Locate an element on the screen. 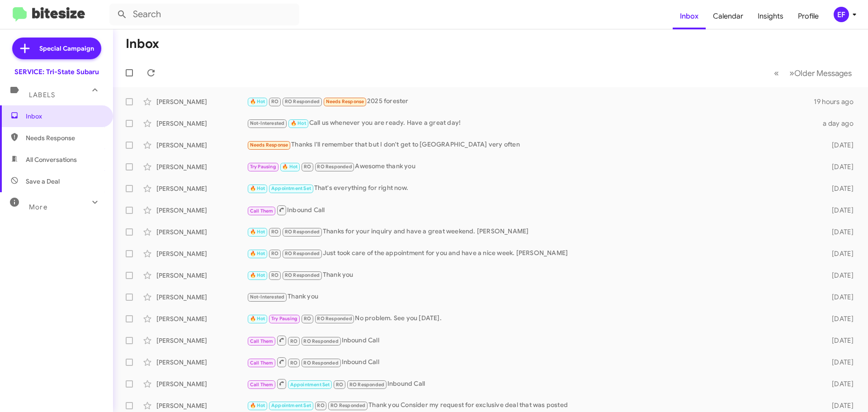 The width and height of the screenshot is (868, 412). div: 2025 forester is located at coordinates (531, 101).